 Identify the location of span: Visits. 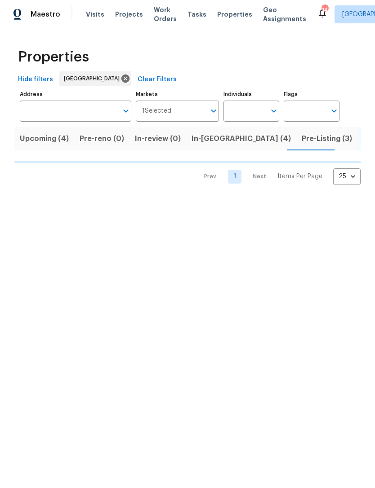
(95, 14).